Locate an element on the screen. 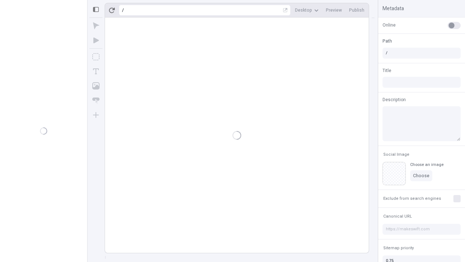 The height and width of the screenshot is (262, 465). button: Box is located at coordinates (96, 57).